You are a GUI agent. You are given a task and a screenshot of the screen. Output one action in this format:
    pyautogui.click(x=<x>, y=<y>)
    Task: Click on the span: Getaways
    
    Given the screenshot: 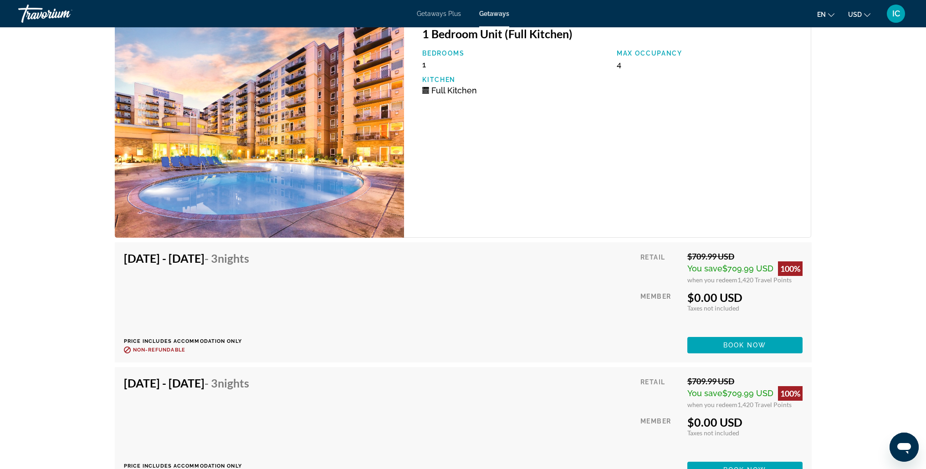 What is the action you would take?
    pyautogui.click(x=494, y=14)
    